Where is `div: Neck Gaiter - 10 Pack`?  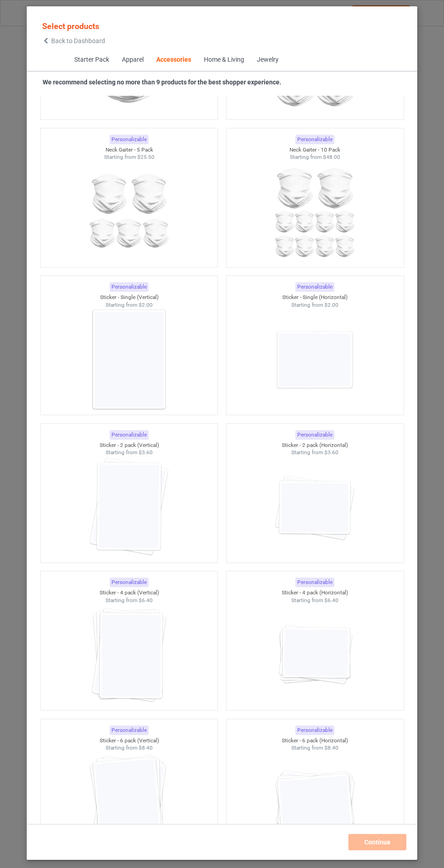
div: Neck Gaiter - 10 Pack is located at coordinates (315, 149).